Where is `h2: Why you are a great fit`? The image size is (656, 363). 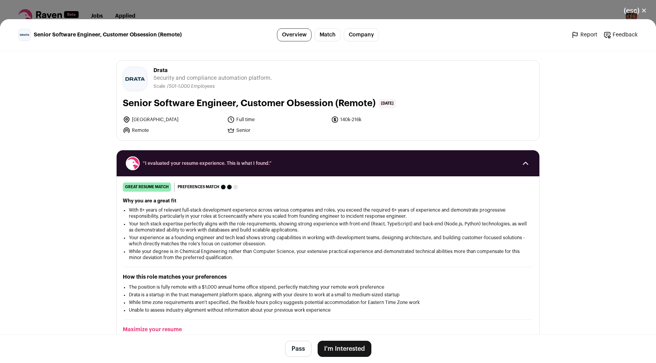
h2: Why you are a great fit is located at coordinates (328, 201).